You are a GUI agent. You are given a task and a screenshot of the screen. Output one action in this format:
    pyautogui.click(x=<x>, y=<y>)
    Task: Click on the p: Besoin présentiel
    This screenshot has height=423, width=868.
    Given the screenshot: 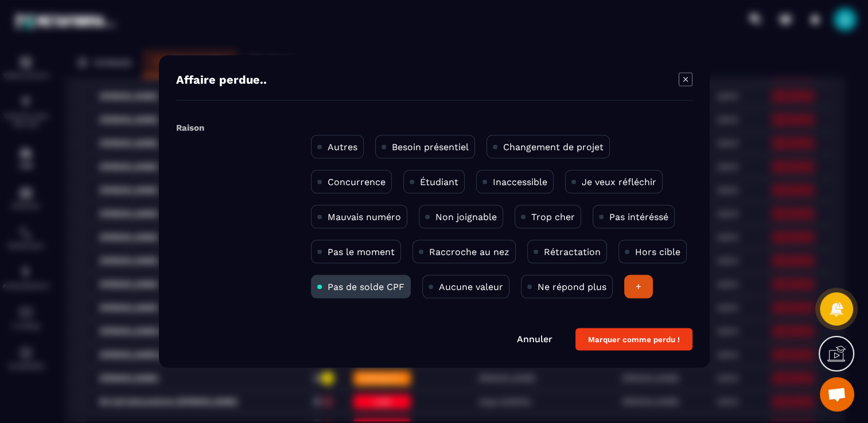 What is the action you would take?
    pyautogui.click(x=430, y=147)
    